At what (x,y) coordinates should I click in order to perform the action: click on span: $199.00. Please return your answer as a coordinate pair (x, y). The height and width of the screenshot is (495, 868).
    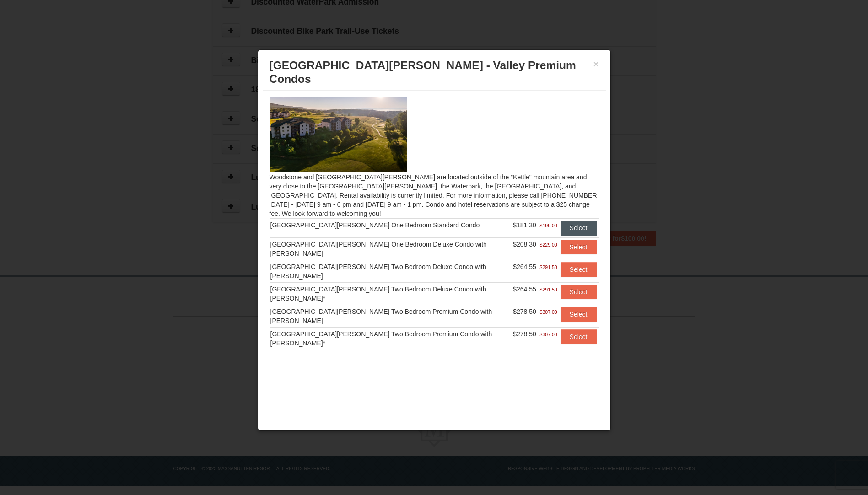
    Looking at the image, I should click on (548, 225).